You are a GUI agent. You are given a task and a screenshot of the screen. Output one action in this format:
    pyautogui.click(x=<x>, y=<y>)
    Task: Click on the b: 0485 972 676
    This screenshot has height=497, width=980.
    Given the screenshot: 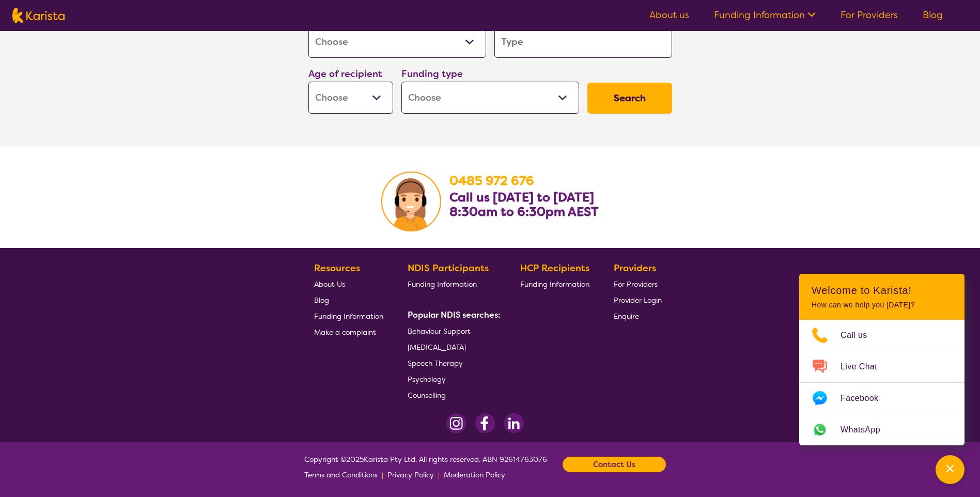 What is the action you would take?
    pyautogui.click(x=492, y=181)
    